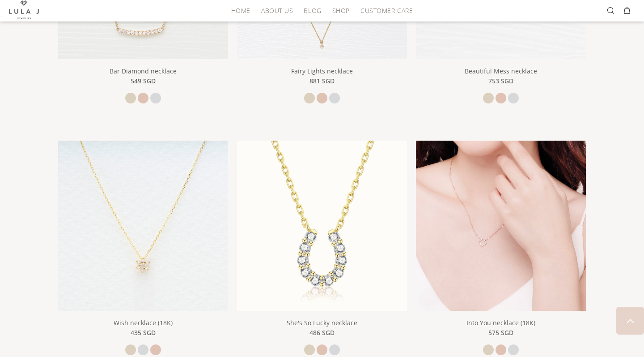 The width and height of the screenshot is (644, 357). Describe the element at coordinates (501, 323) in the screenshot. I see `a: Into You necklace (18K)` at that location.